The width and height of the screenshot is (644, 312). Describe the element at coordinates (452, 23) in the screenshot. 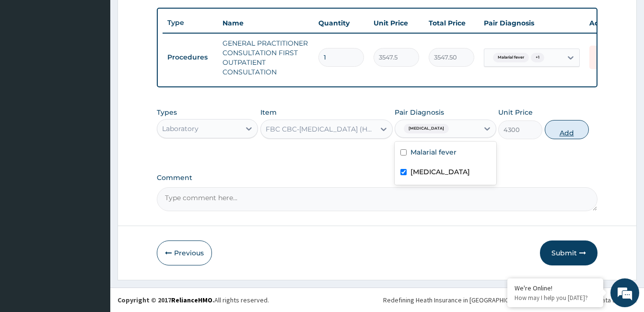

I see `th: Total Price` at that location.